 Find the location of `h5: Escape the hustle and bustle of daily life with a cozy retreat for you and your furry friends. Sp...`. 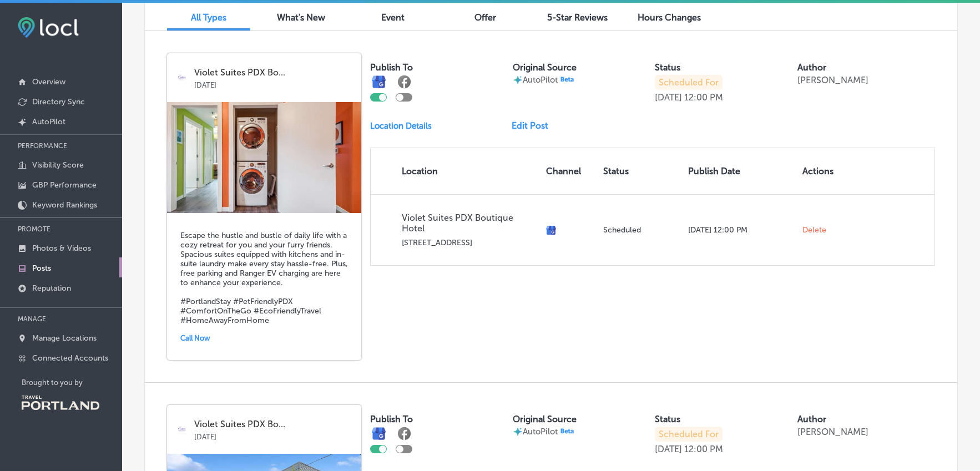

h5: Escape the hustle and bustle of daily life with a cozy retreat for you and your furry friends. Sp... is located at coordinates (264, 278).